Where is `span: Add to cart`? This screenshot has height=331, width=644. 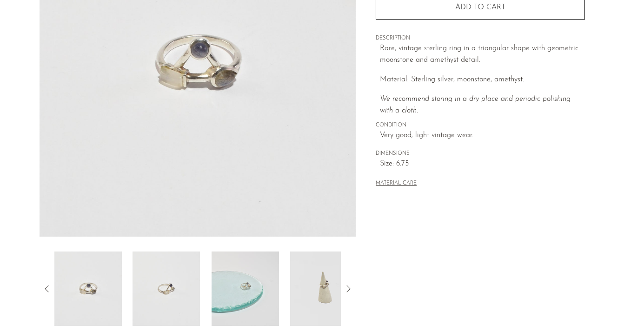 span: Add to cart is located at coordinates (480, 8).